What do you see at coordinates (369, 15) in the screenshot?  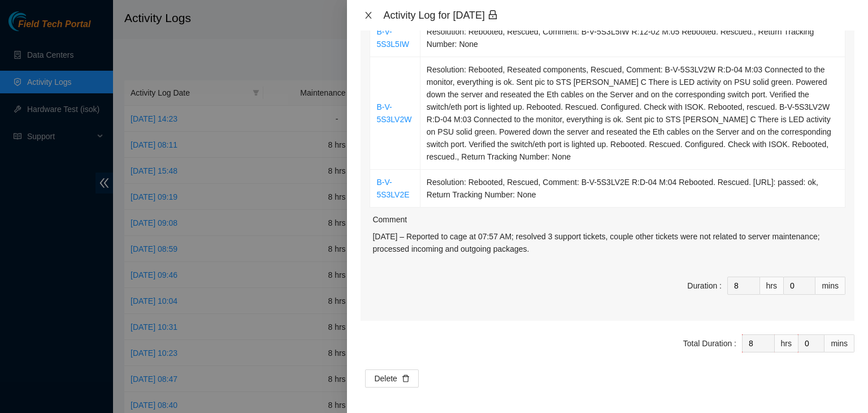 I see `span: close` at bounding box center [369, 15].